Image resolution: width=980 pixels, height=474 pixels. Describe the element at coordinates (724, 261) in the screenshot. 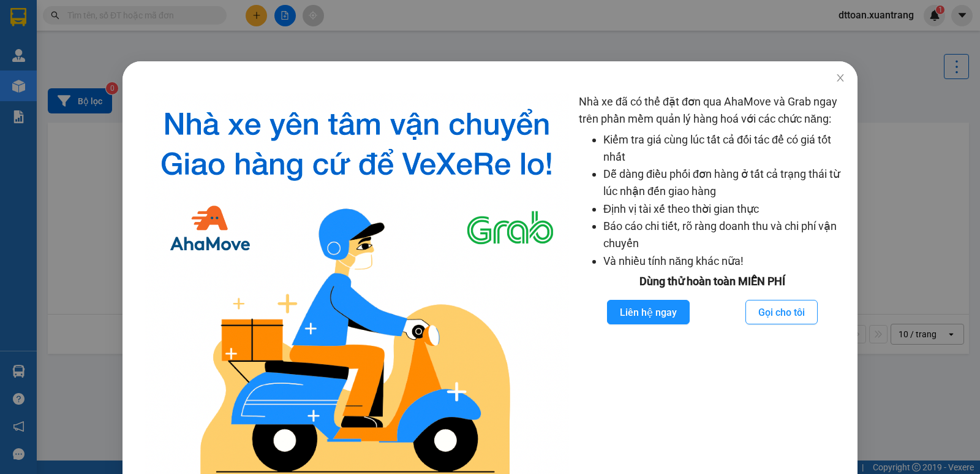

I see `li: Và nhiều tính năng khác nữa!` at that location.